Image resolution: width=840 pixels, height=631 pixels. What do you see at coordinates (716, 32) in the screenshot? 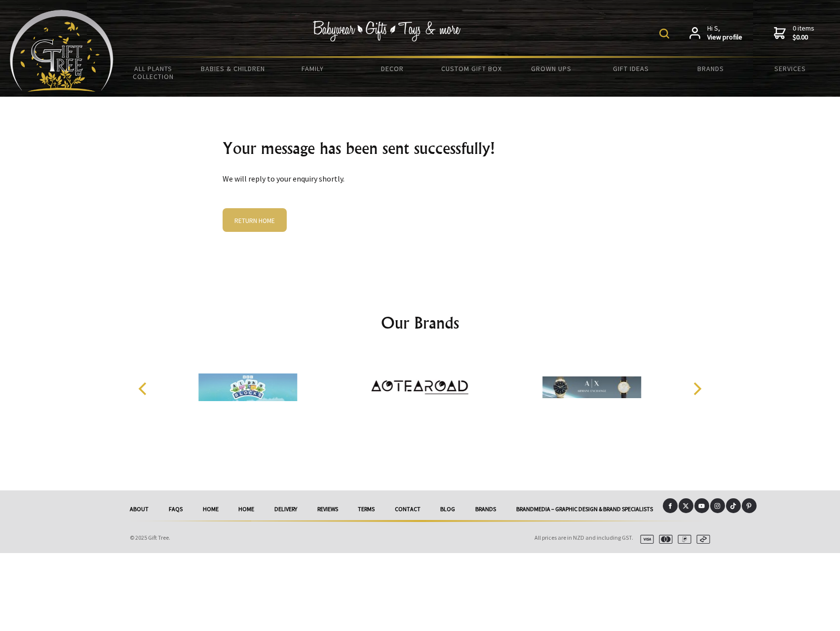
I see `a: Hi S,View profile` at bounding box center [716, 32].